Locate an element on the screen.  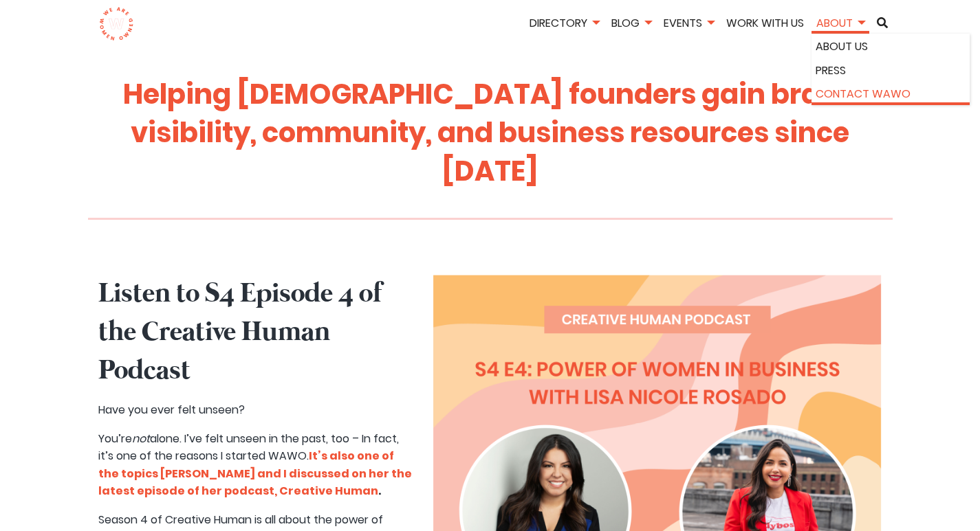
a: Press is located at coordinates (891, 70).